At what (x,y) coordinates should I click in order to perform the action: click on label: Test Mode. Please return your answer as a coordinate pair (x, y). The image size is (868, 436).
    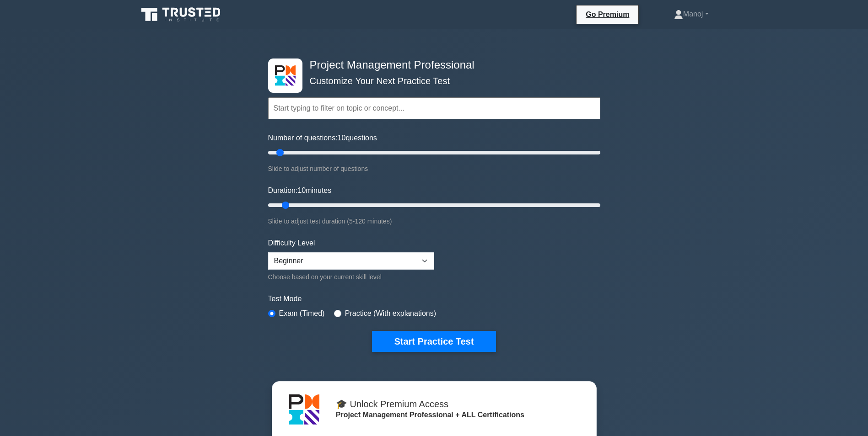
    Looking at the image, I should click on (434, 299).